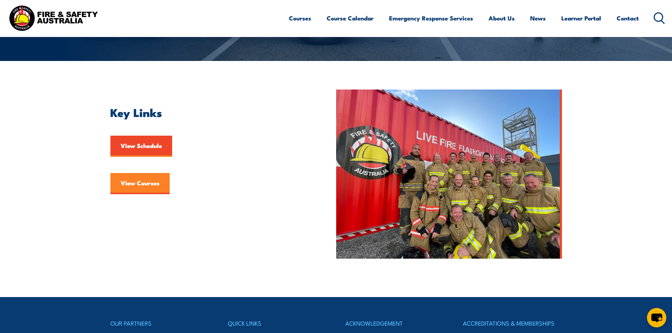  Describe the element at coordinates (538, 18) in the screenshot. I see `a: News` at that location.